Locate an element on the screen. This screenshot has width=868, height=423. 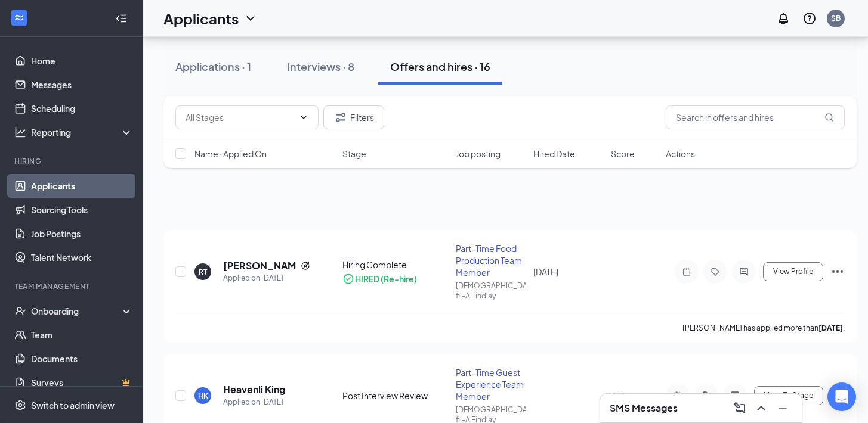
div: Reporting is located at coordinates (83, 132).